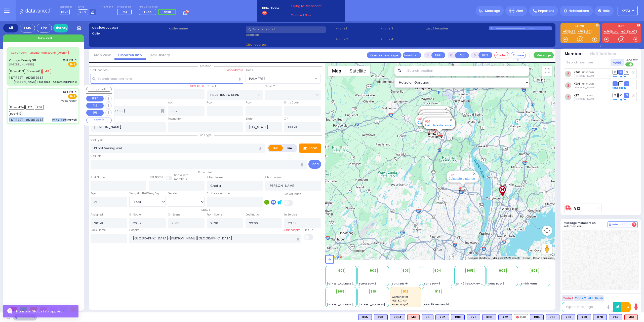  What do you see at coordinates (170, 103) in the screenshot?
I see `label: Apt` at bounding box center [170, 103].